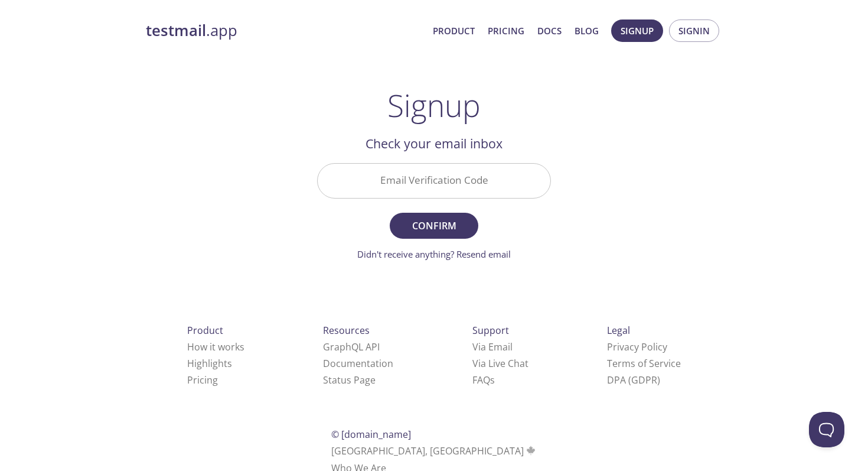 This screenshot has height=471, width=868. Describe the element at coordinates (205, 331) in the screenshot. I see `span: Product` at that location.